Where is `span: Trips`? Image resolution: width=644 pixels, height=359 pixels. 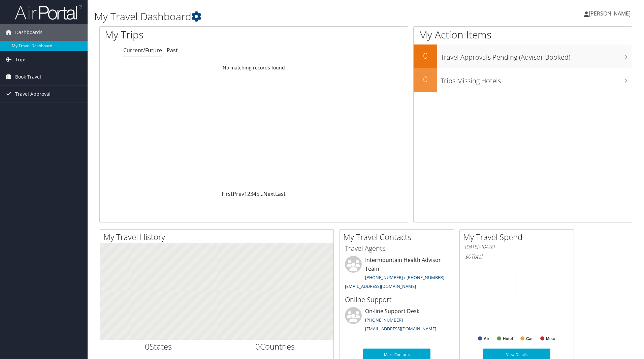 span: Trips is located at coordinates (21, 59).